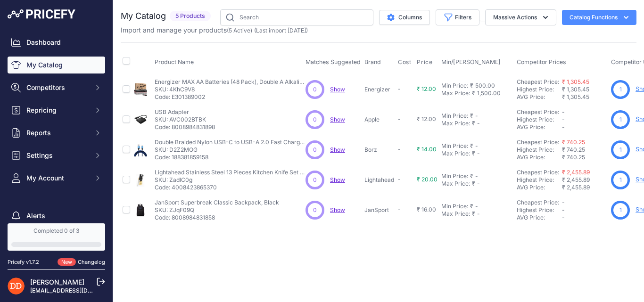  What do you see at coordinates (190, 16) in the screenshot?
I see `span: 5 Products` at bounding box center [190, 16].